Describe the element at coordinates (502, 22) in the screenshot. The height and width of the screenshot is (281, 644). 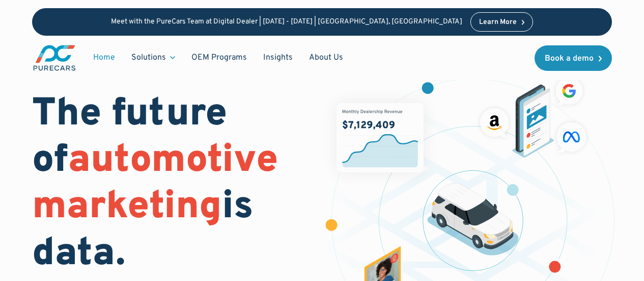
I see `a: Learn More` at that location.